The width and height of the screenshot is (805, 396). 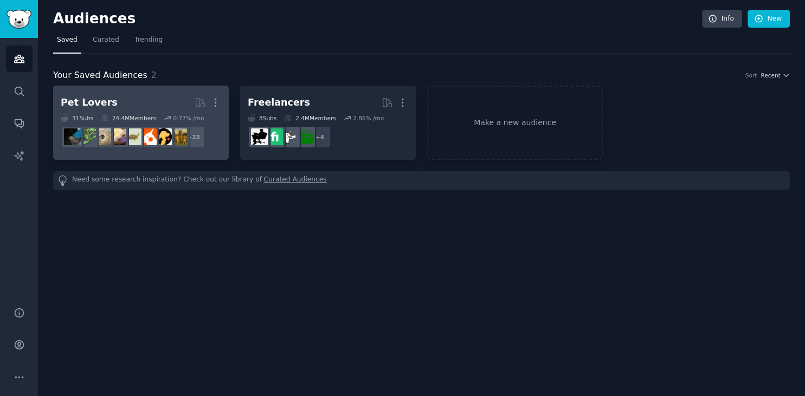 I want to click on div: Sort, so click(x=751, y=75).